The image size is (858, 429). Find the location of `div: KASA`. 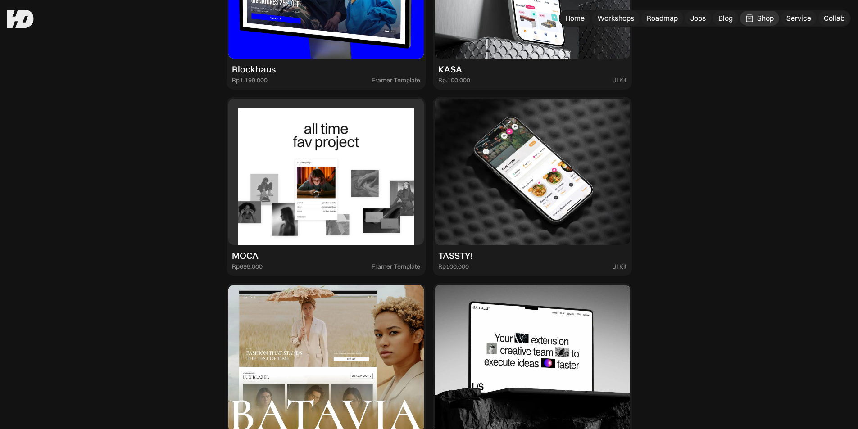

div: KASA is located at coordinates (450, 69).